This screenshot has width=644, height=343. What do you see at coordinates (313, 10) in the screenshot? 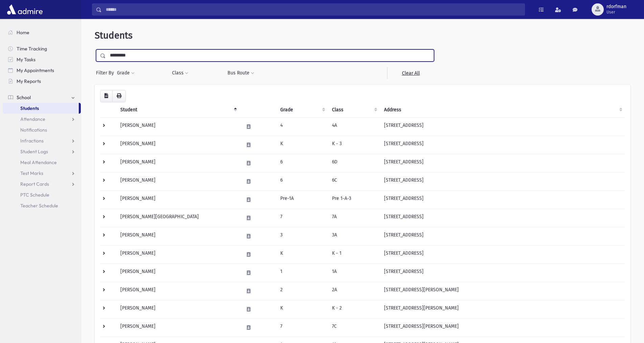
I see `input: Search` at bounding box center [313, 10].